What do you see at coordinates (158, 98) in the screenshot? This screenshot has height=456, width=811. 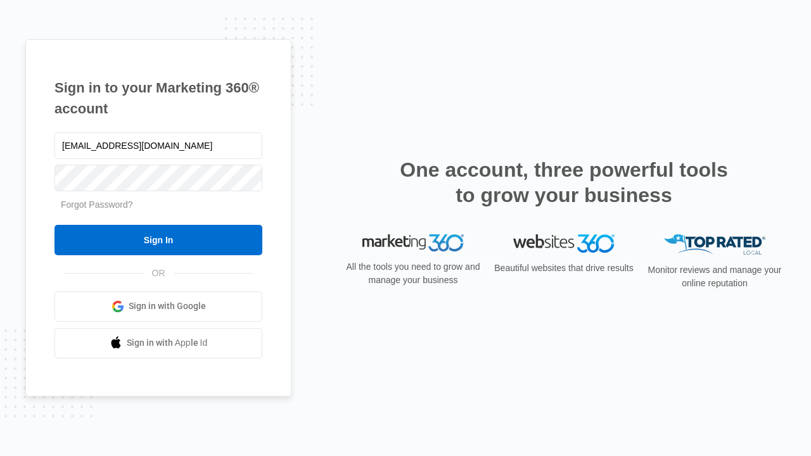 I see `h1: Sign in to your Marketing 360® account` at bounding box center [158, 98].